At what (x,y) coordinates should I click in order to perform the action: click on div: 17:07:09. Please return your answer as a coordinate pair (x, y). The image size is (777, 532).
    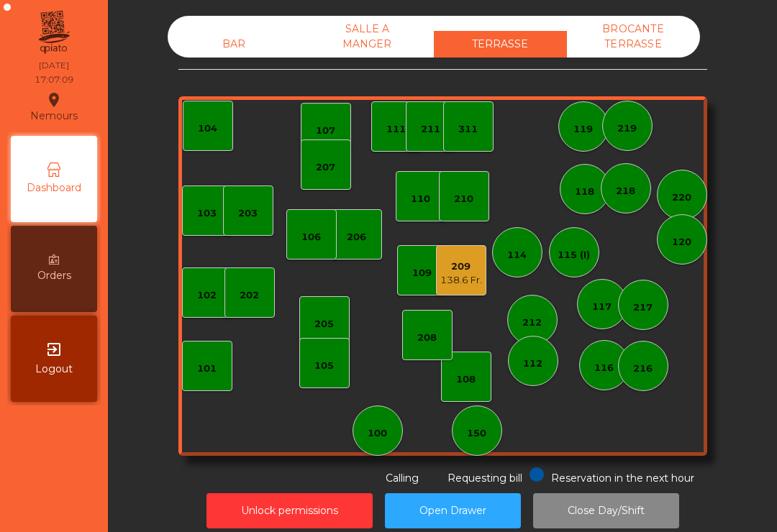
    Looking at the image, I should click on (54, 80).